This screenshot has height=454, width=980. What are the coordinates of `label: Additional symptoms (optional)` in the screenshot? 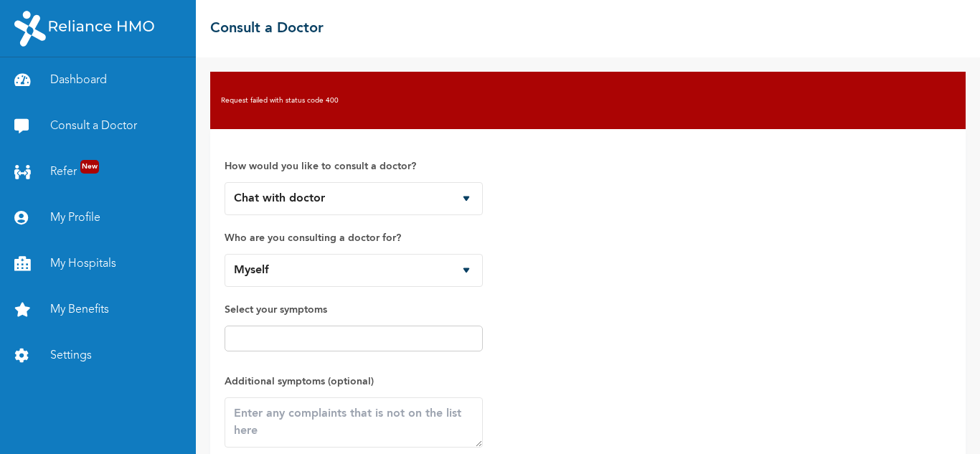 It's located at (353, 382).